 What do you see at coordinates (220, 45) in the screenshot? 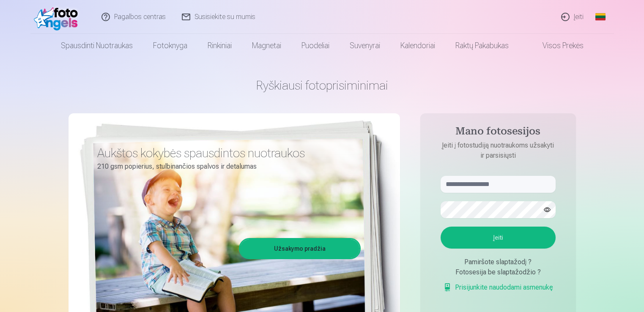
I see `a: Rinkiniai` at bounding box center [220, 45].